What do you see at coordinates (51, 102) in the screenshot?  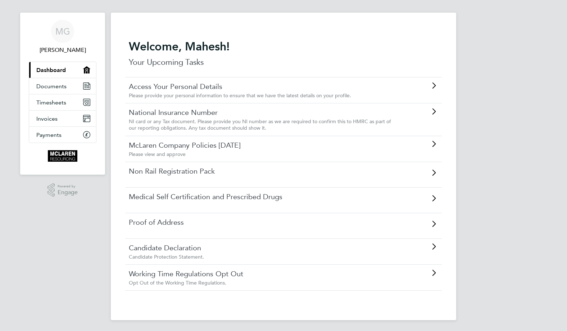 I see `span: Timesheets` at bounding box center [51, 102].